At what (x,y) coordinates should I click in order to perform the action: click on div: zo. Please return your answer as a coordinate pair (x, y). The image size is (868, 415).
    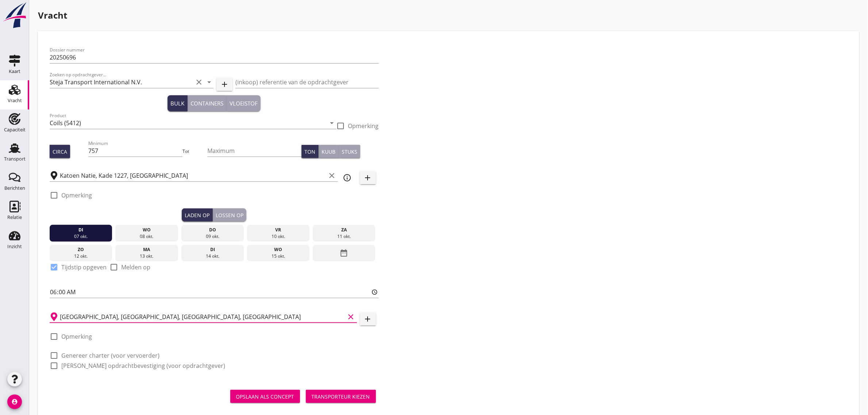
    Looking at the image, I should click on (81, 250).